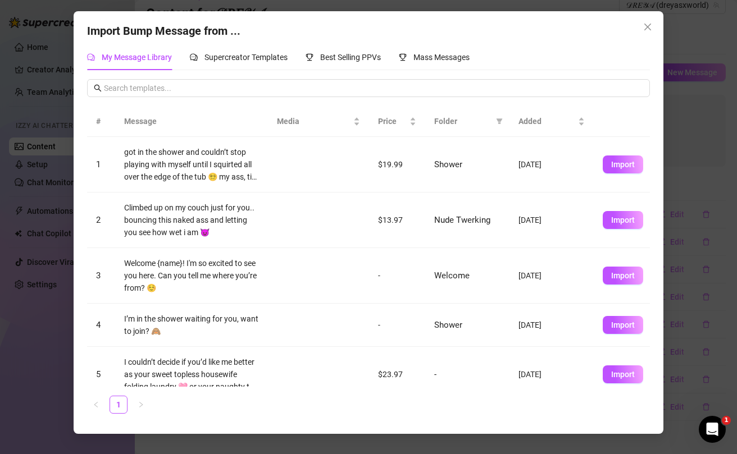  What do you see at coordinates (96, 405) in the screenshot?
I see `span: left` at bounding box center [96, 405].